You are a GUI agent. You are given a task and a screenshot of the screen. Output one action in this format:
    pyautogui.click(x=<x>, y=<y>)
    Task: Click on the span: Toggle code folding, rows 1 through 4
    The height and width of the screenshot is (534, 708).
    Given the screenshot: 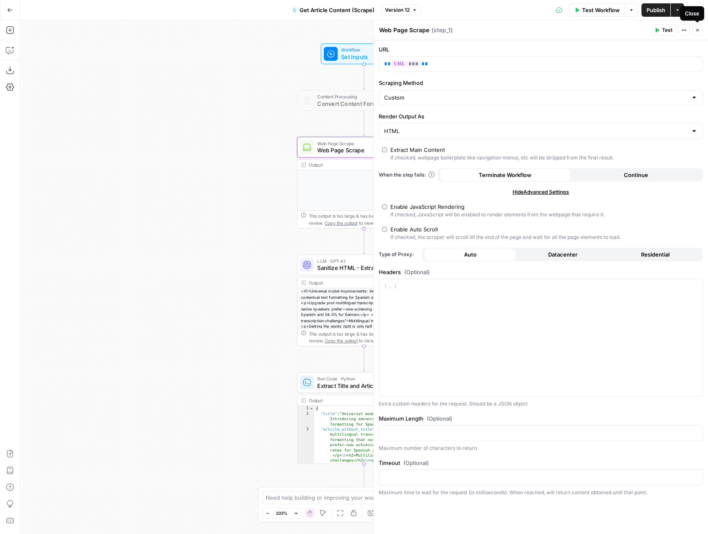 What is the action you would take?
    pyautogui.click(x=311, y=408)
    